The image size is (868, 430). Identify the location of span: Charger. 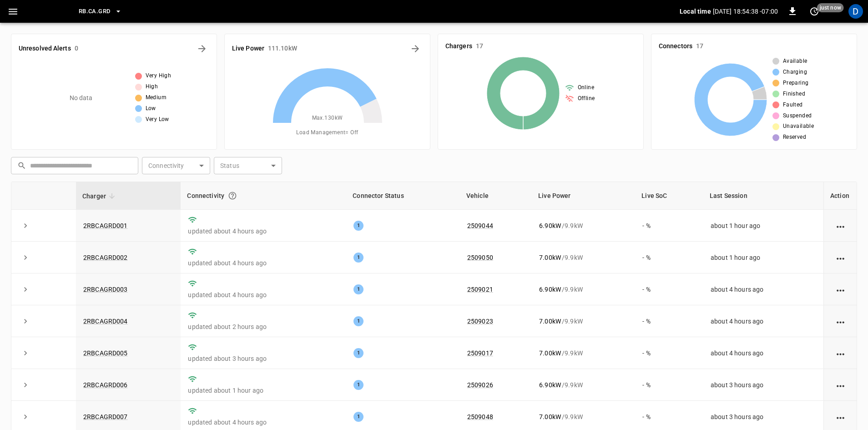
(100, 196).